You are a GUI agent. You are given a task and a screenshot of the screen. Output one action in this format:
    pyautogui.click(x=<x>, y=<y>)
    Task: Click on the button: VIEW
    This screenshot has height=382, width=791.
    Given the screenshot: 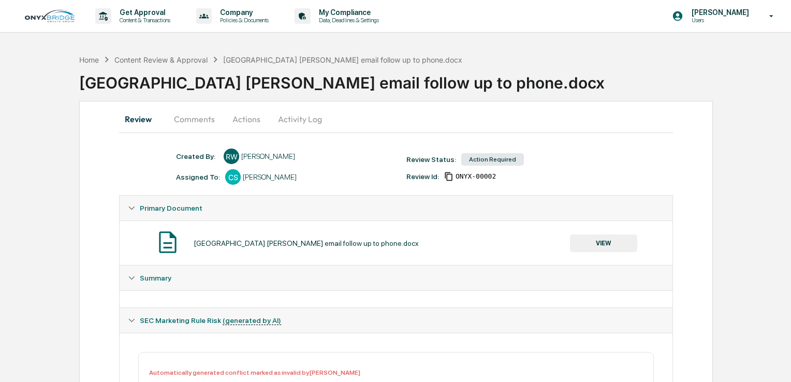 What is the action you would take?
    pyautogui.click(x=603, y=243)
    